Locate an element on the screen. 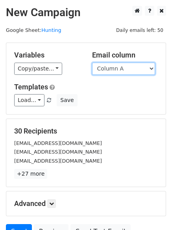  a: Daily emails left: 50 is located at coordinates (140, 30).